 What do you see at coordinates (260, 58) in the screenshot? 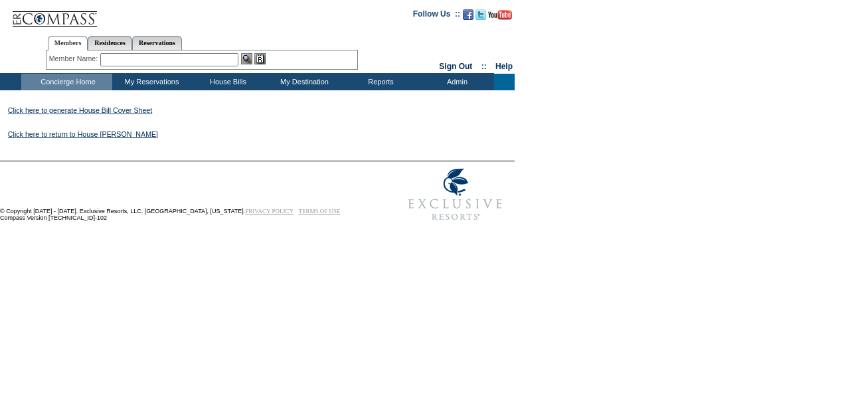
I see `img: Reservations` at bounding box center [260, 58].